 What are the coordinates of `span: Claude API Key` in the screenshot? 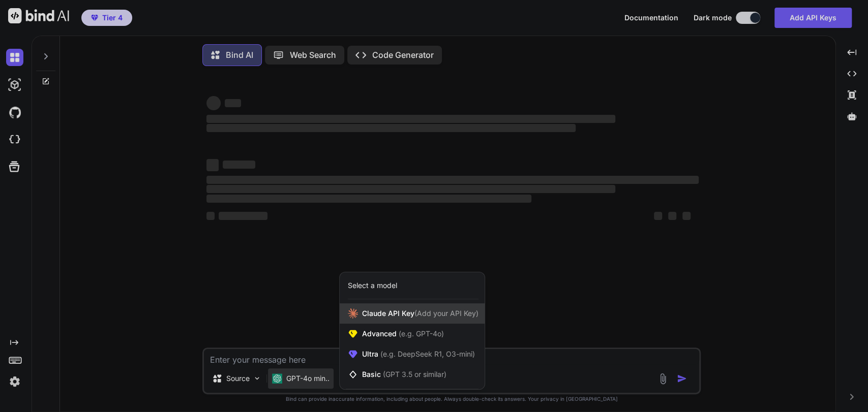 It's located at (420, 314).